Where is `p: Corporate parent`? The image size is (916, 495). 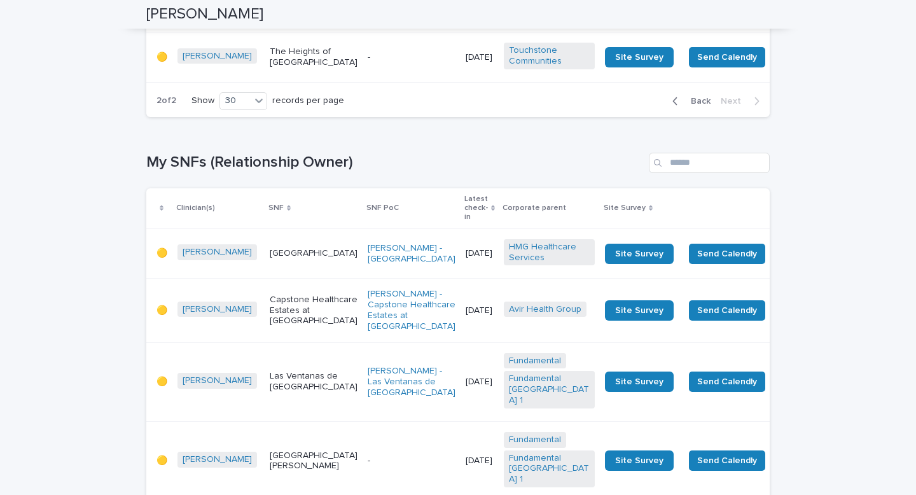
p: Corporate parent is located at coordinates (534, 208).